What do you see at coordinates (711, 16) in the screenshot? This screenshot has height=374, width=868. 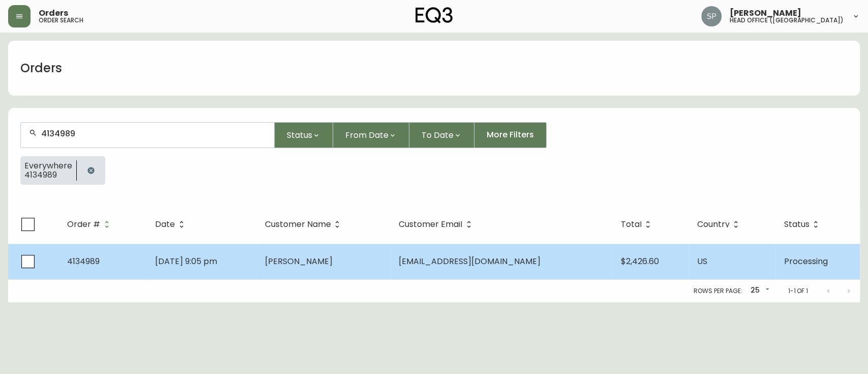 I see `img: 0cb179e7bf3690758a1aaa5f0aafa0b4` at bounding box center [711, 16].